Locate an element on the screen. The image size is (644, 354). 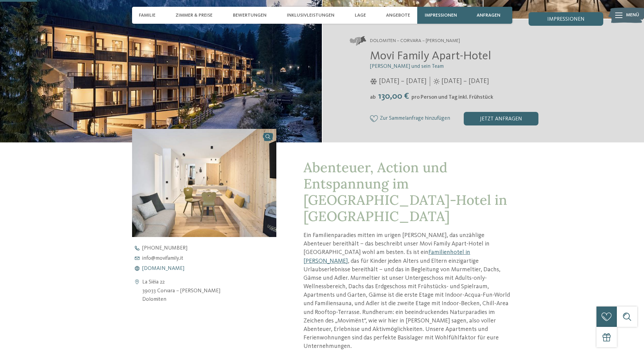
span: Familie is located at coordinates (147, 15).